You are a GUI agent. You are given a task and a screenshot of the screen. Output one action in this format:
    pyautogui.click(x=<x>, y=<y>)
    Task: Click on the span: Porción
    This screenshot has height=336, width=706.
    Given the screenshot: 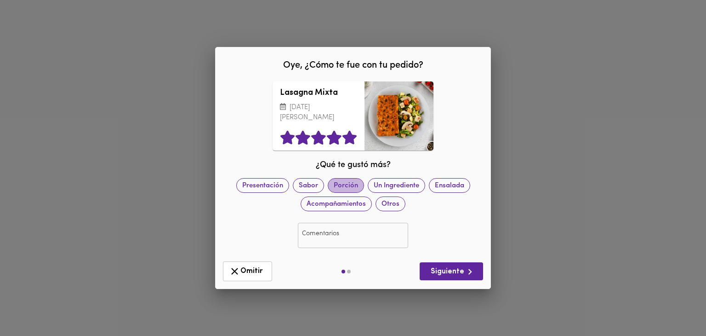 What is the action you would take?
    pyautogui.click(x=346, y=185)
    